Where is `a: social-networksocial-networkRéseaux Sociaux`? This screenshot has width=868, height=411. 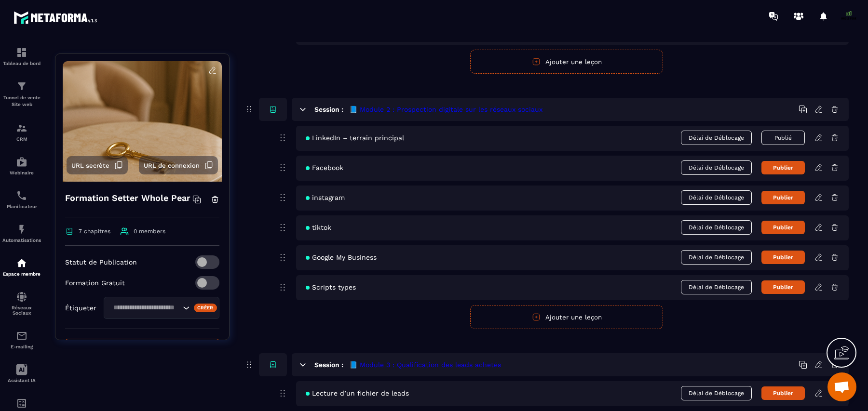
a: social-networksocial-networkRéseaux Sociaux is located at coordinates (22, 303).